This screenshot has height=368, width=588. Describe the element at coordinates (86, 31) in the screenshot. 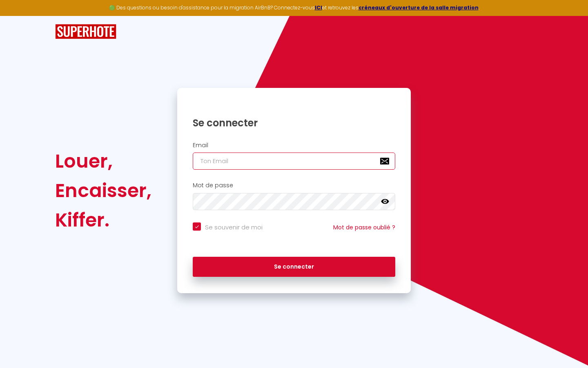

I see `img: SuperHote logo` at that location.